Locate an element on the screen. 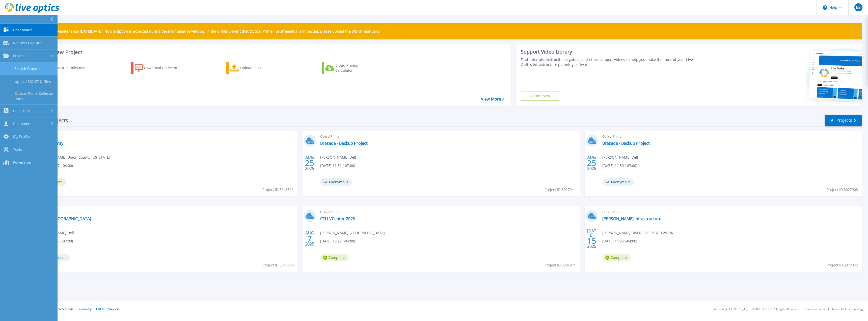 This screenshot has width=868, height=321. span: Project ID: 3013778 is located at coordinates (278, 265).